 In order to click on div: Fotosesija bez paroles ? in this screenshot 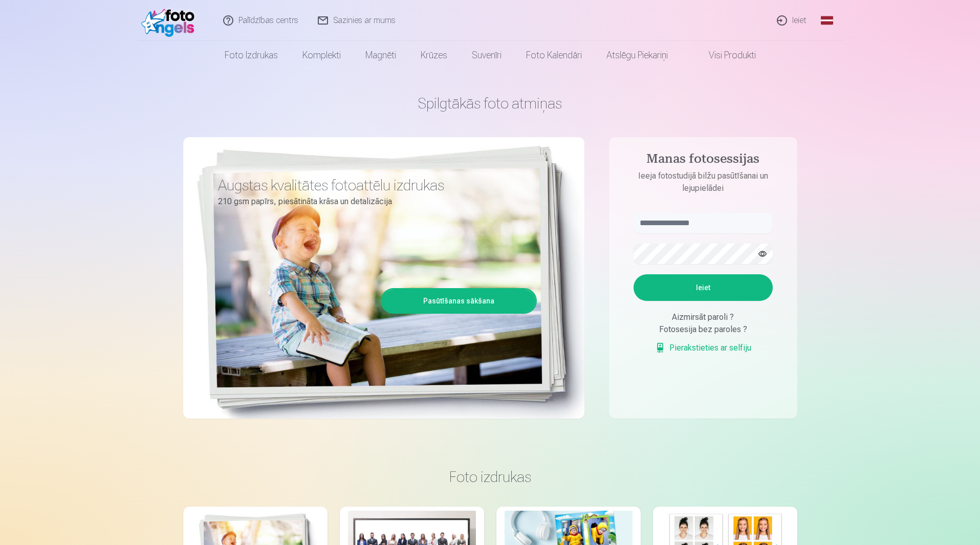, I will do `click(703, 330)`.